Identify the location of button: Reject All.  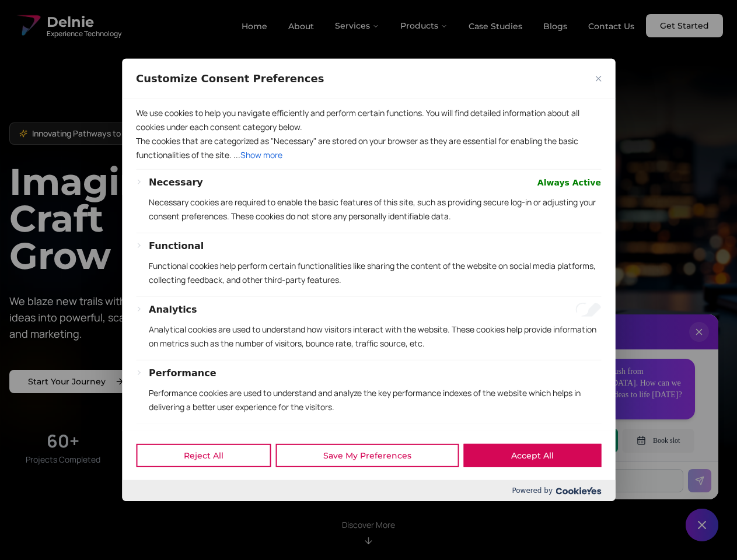
(203, 456).